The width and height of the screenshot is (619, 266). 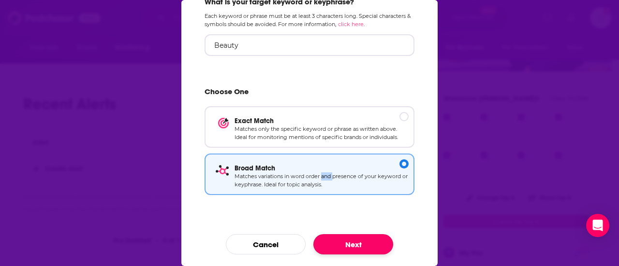 I want to click on h2: Choose One, so click(x=309, y=94).